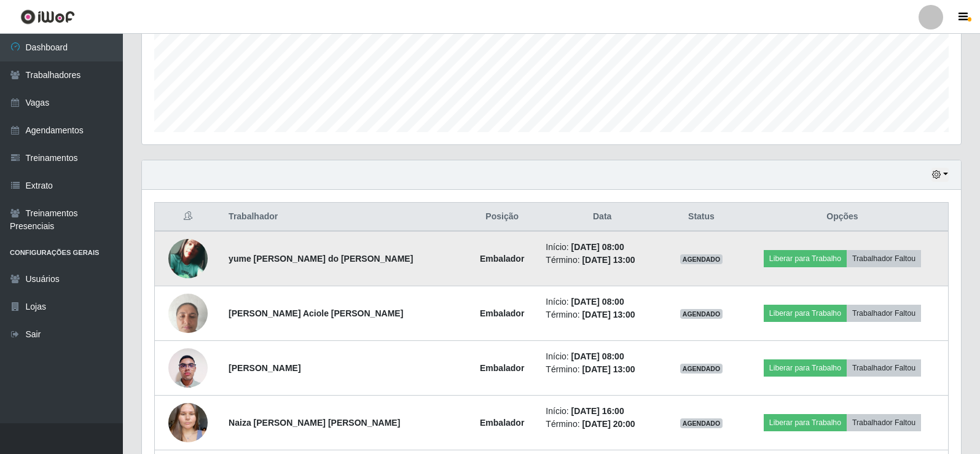 The width and height of the screenshot is (980, 454). Describe the element at coordinates (842, 217) in the screenshot. I see `th: Opções` at that location.